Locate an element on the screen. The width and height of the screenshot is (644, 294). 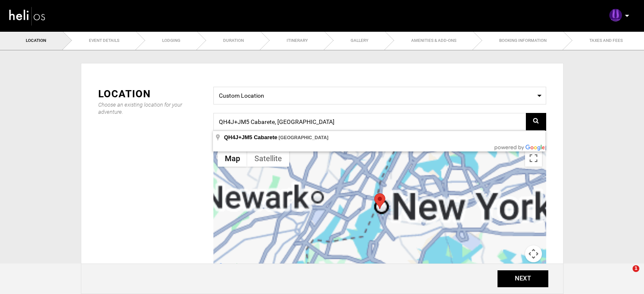
img: heli-logo is located at coordinates (27, 16).